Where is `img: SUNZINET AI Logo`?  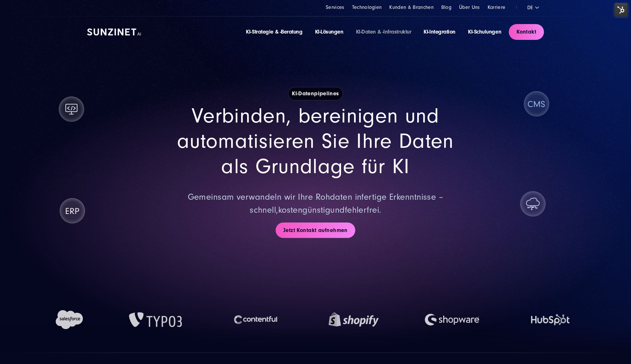
img: SUNZINET AI Logo is located at coordinates (114, 32).